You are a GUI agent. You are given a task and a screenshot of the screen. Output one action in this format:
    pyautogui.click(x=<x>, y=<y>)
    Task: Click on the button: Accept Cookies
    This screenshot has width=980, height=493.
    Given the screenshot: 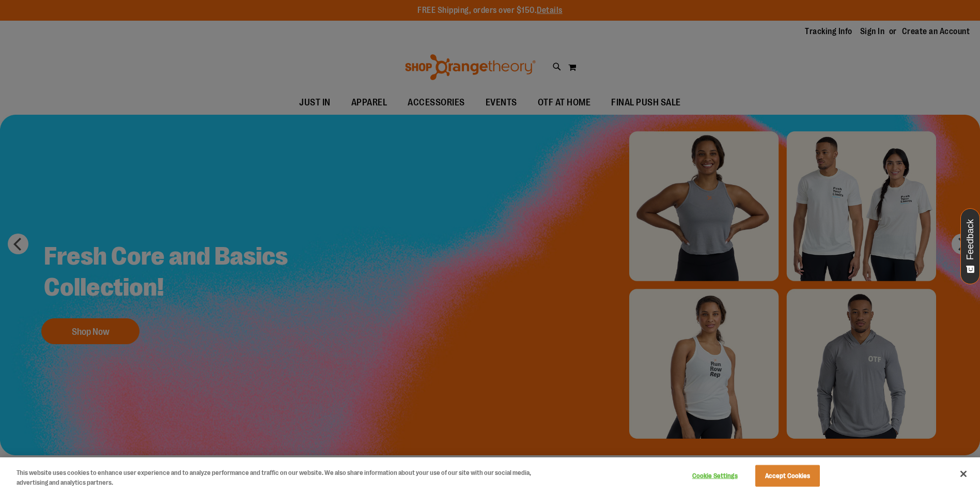 What is the action you would take?
    pyautogui.click(x=787, y=476)
    